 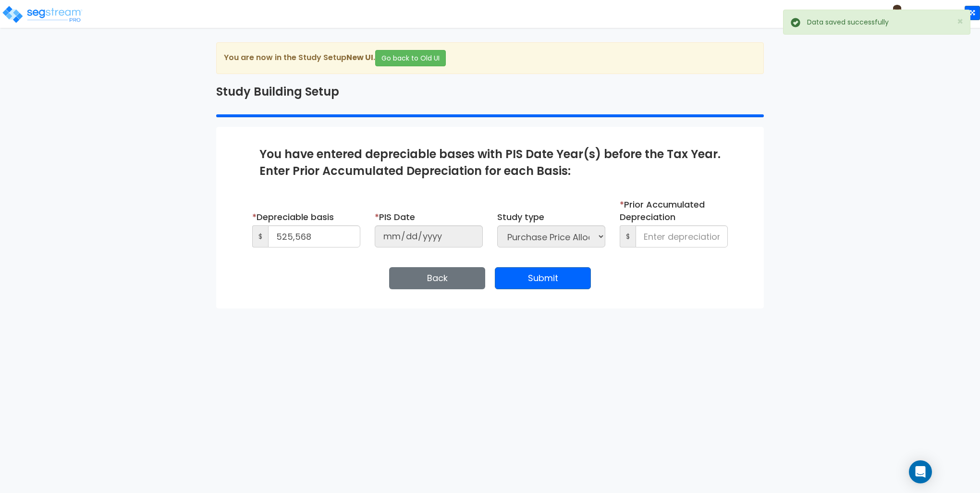 I want to click on button: Go back to Old UI, so click(x=410, y=58).